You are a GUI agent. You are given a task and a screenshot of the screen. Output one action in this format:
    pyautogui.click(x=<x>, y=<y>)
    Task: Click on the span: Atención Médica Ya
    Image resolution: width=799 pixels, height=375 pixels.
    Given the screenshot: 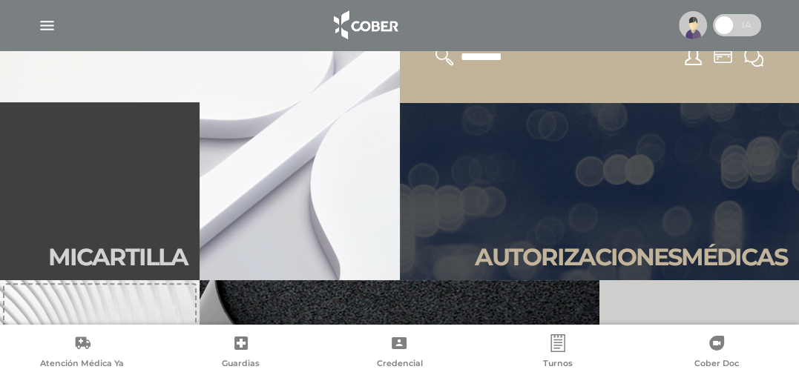 What is the action you would take?
    pyautogui.click(x=82, y=365)
    